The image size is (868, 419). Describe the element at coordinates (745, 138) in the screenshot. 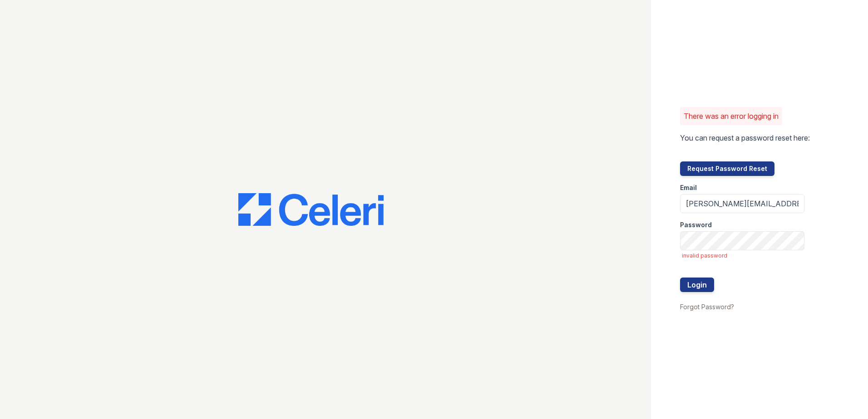

I see `p: You can request a password reset here:` at that location.